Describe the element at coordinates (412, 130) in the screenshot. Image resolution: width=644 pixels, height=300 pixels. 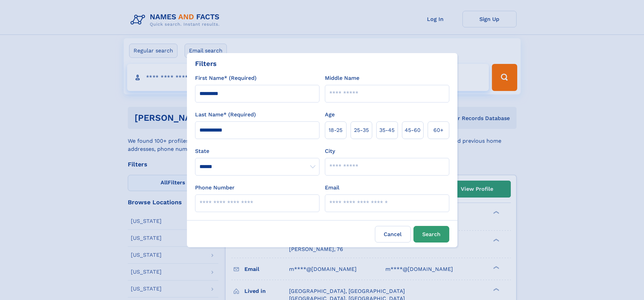
I see `span: 45‑60` at that location.